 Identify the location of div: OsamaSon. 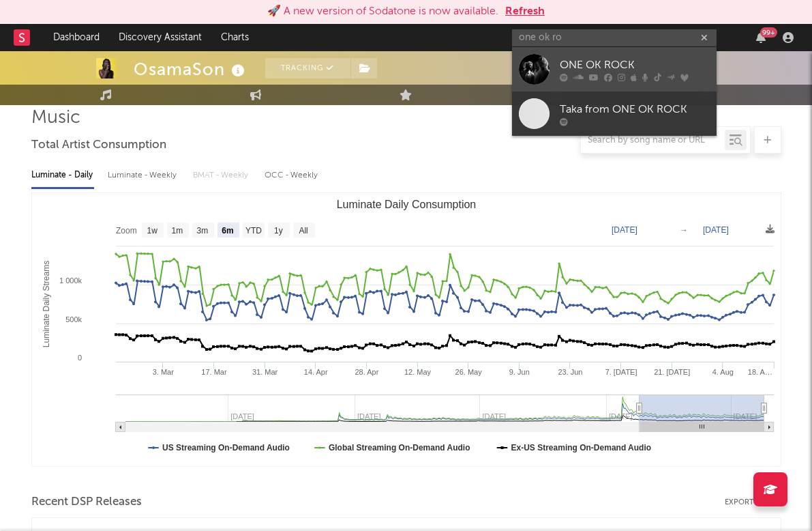
(191, 69).